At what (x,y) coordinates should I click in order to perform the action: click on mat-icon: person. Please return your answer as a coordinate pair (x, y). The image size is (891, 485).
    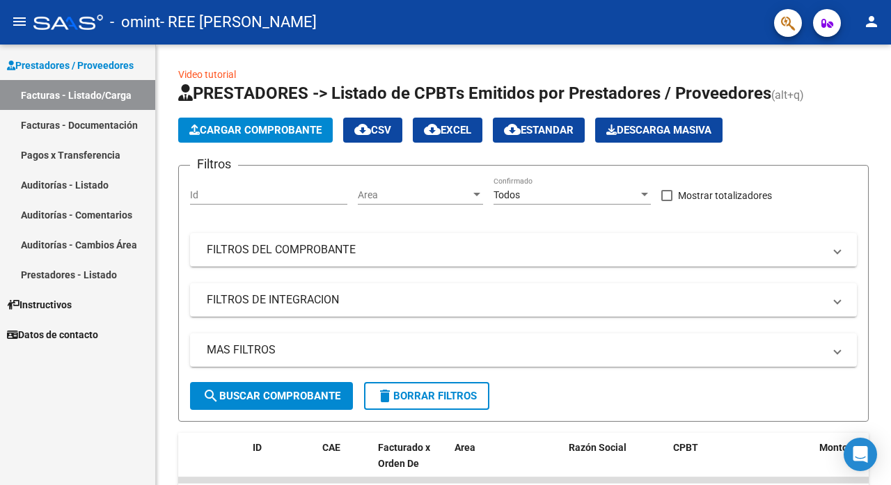
    Looking at the image, I should click on (871, 22).